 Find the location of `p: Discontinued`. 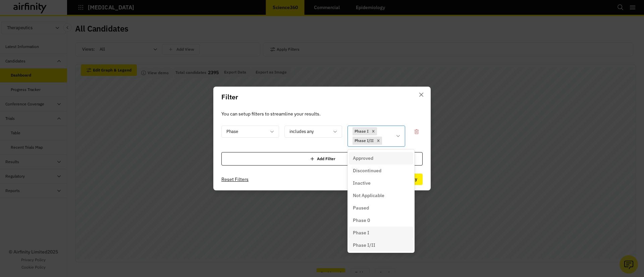

p: Discontinued is located at coordinates (367, 171).